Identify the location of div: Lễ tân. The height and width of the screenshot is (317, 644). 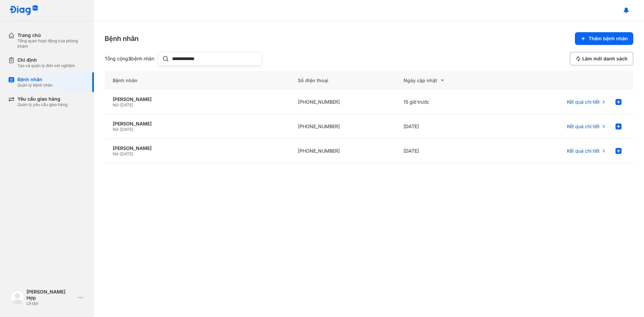
(50, 304).